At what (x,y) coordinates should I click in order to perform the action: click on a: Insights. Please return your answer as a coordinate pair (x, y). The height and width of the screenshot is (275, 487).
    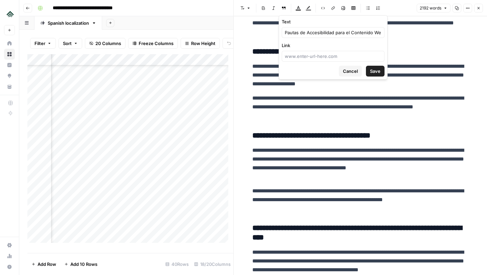
    Looking at the image, I should click on (9, 65).